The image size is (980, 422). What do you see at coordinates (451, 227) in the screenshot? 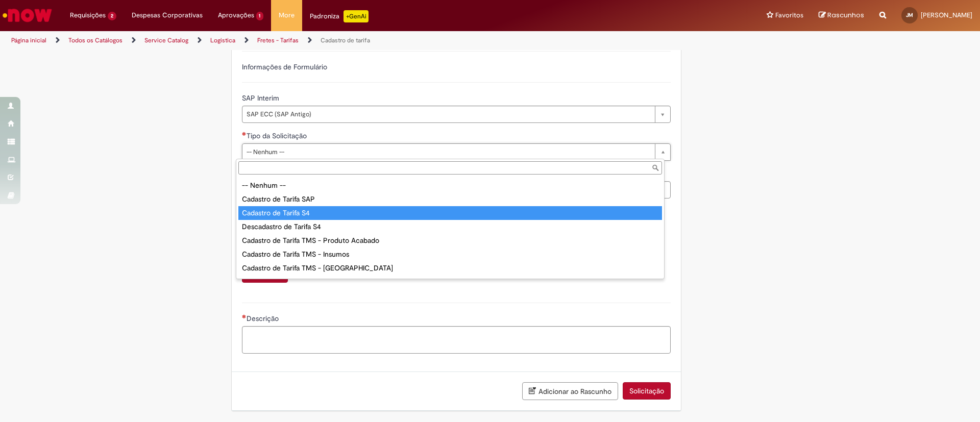
I see `ul: Tipo da Solicitação` at bounding box center [451, 227].